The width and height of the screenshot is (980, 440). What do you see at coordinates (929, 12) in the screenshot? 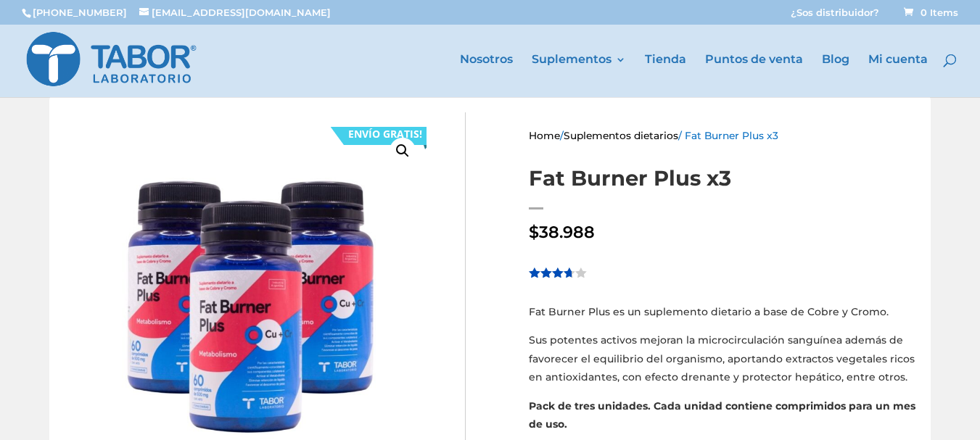
I see `a: 0 Items` at bounding box center [929, 12].